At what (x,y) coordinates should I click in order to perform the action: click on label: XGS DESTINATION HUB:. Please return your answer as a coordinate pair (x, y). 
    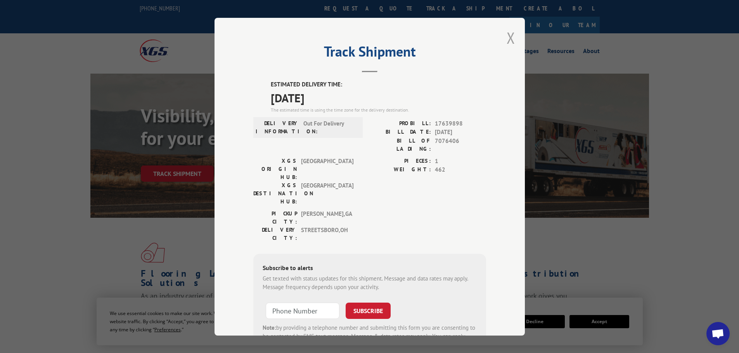
    Looking at the image, I should click on (275, 193).